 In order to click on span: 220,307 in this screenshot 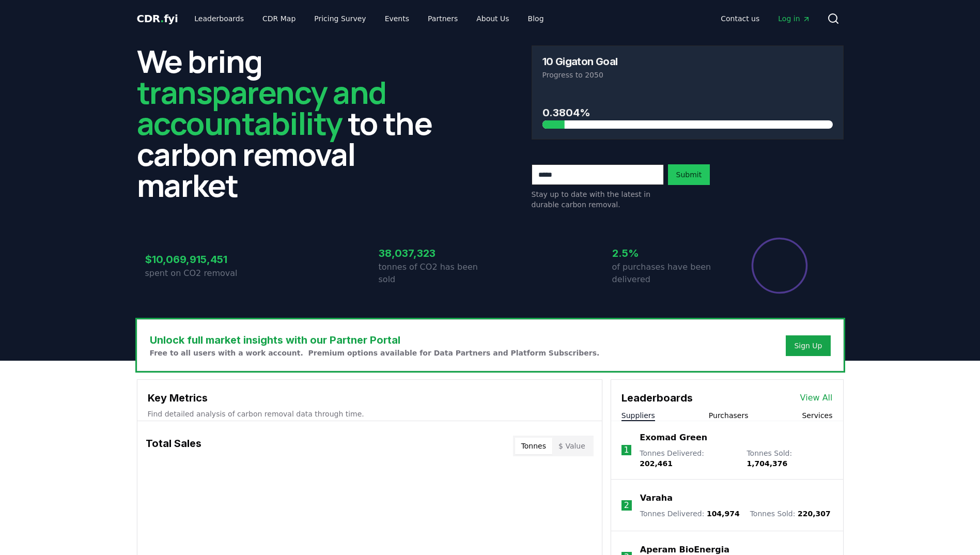, I will do `click(814, 514)`.